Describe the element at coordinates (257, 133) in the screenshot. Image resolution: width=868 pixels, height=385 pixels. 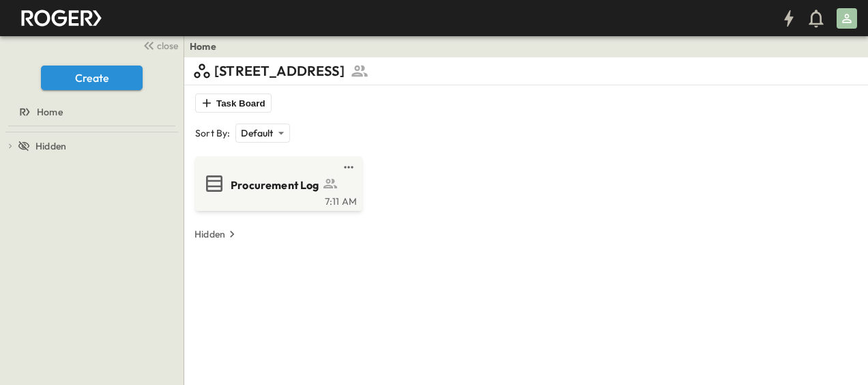
I see `p: Default` at that location.